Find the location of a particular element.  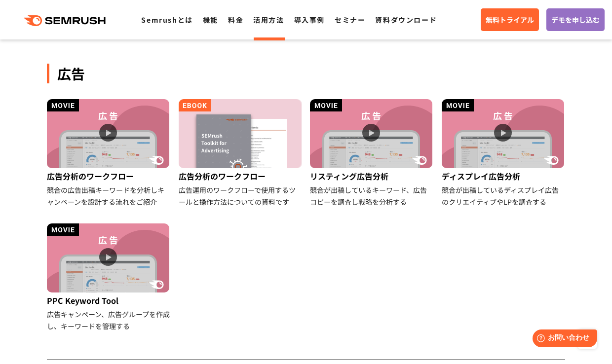

span: 無料トライアル is located at coordinates (510, 20).